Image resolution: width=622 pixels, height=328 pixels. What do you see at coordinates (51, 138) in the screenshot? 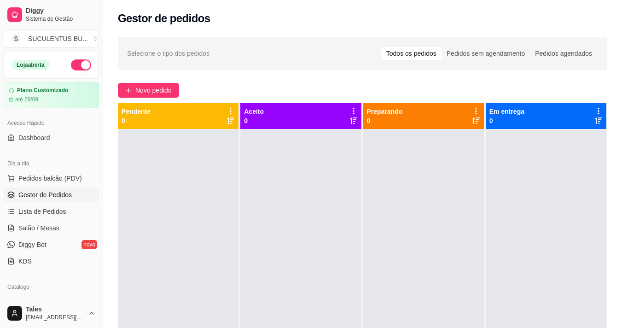
I see `a: Dashboard` at bounding box center [51, 138].